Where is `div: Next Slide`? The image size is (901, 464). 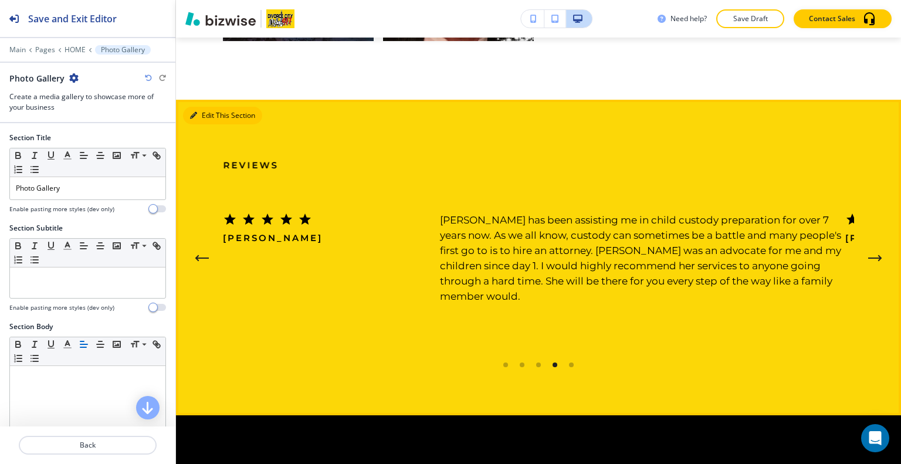
div: Next Slide is located at coordinates (875, 258).